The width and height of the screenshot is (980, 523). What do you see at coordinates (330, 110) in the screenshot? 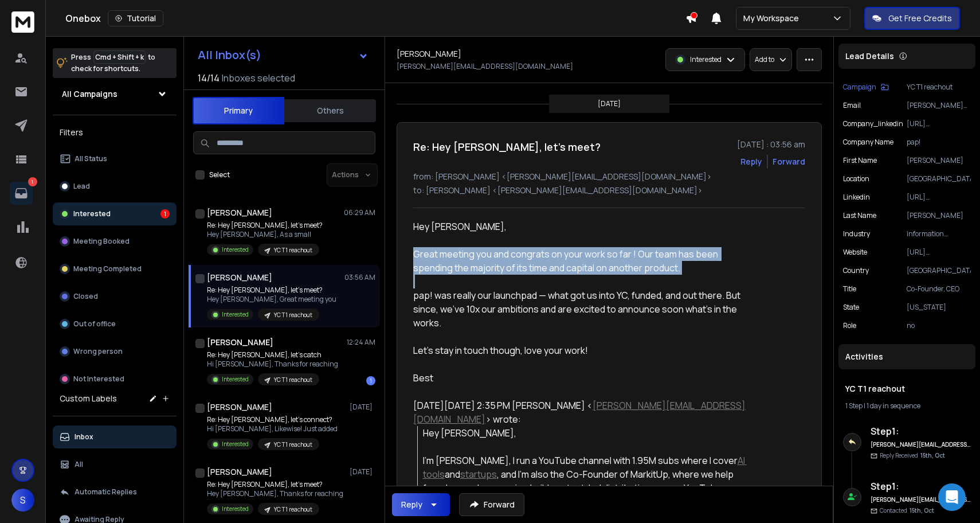
I see `button: Others` at bounding box center [330, 110].